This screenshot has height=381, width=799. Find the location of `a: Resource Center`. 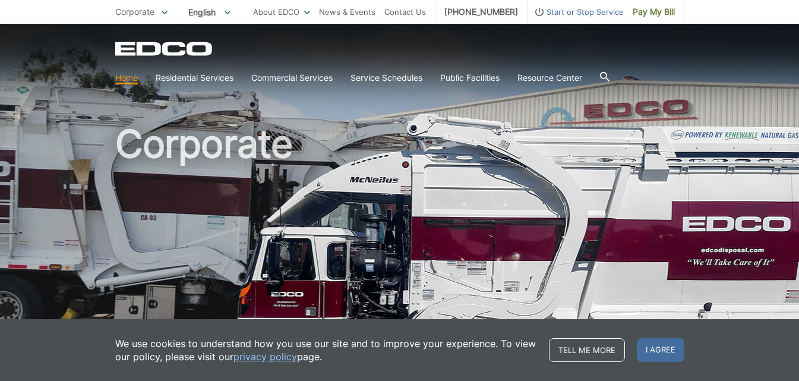

a: Resource Center is located at coordinates (549, 78).